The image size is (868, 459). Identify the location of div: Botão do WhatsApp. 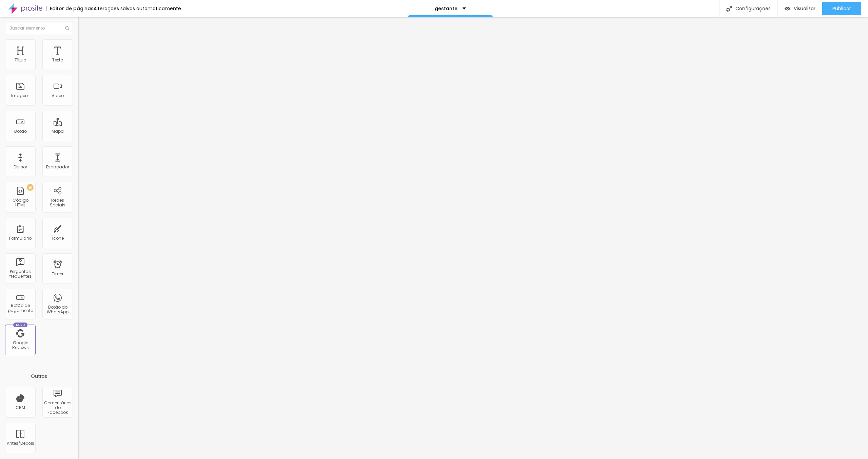
(58, 309).